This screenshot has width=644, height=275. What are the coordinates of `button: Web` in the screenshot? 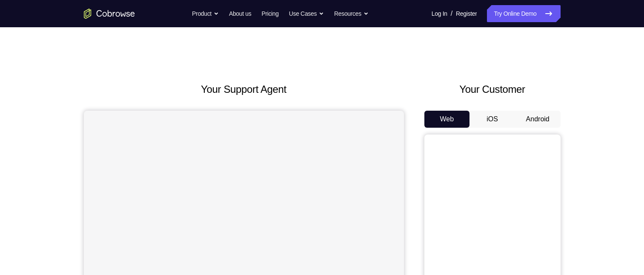 It's located at (447, 119).